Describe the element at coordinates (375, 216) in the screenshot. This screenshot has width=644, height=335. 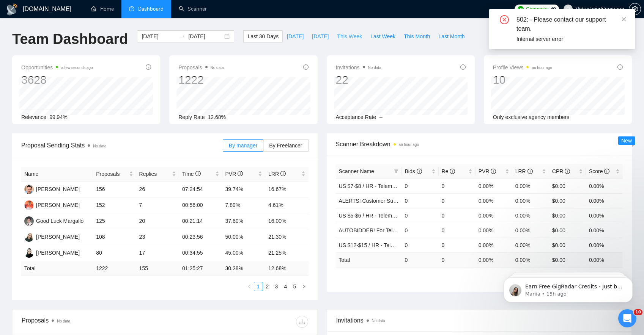
I see `a: US $5-$6 / HR - Telemarketing` at that location.